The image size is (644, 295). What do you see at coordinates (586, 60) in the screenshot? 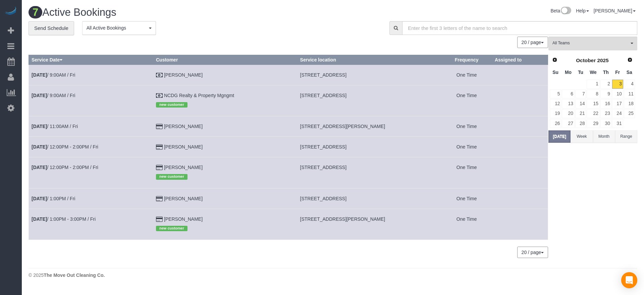
I see `span: October` at bounding box center [586, 60].